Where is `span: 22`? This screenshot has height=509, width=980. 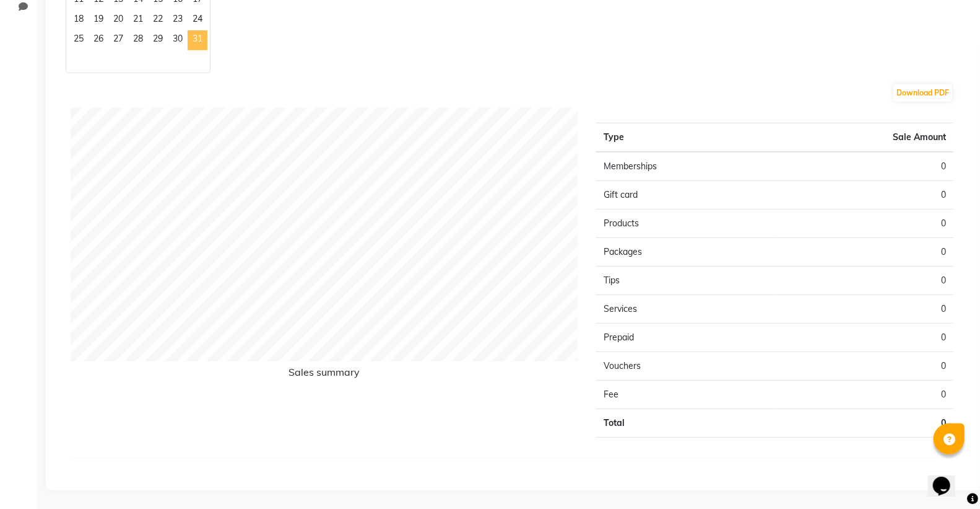
span: 22 is located at coordinates (158, 20).